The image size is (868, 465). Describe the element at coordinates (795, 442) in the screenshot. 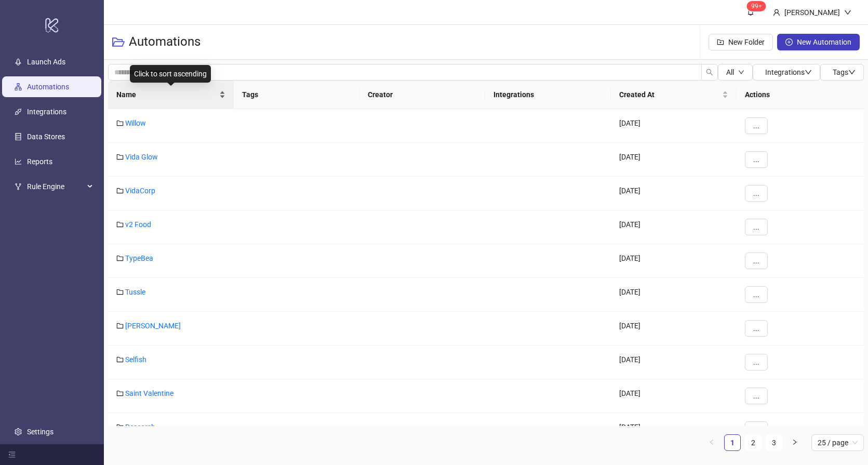

I see `span: right` at that location.